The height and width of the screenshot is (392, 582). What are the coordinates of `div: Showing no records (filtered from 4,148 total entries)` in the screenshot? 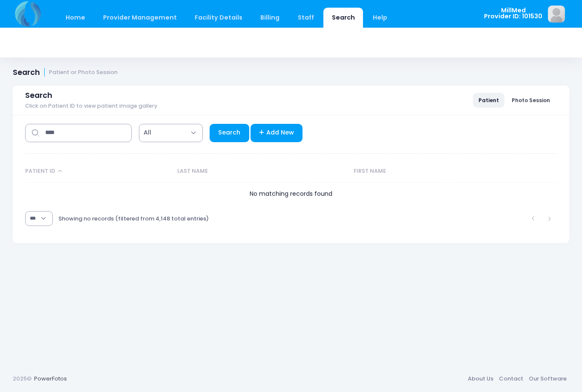 It's located at (134, 219).